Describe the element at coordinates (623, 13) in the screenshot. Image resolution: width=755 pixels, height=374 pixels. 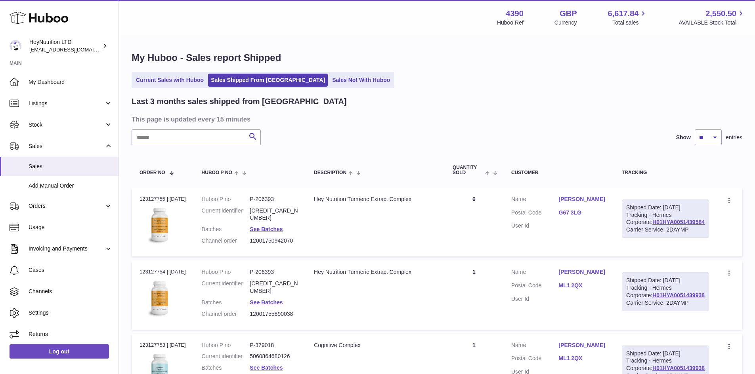
I see `span: 6,617.84` at that location.